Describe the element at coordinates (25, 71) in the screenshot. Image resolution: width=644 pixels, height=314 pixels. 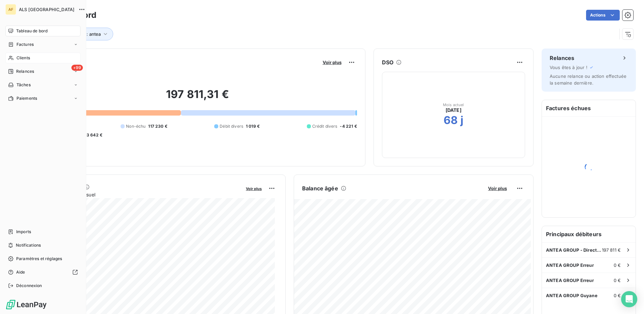
I see `span: Relances` at that location.